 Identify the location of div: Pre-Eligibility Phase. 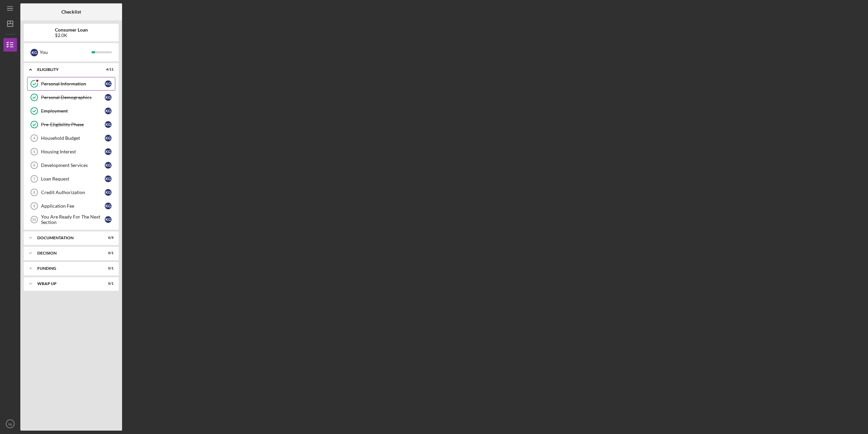
(73, 125).